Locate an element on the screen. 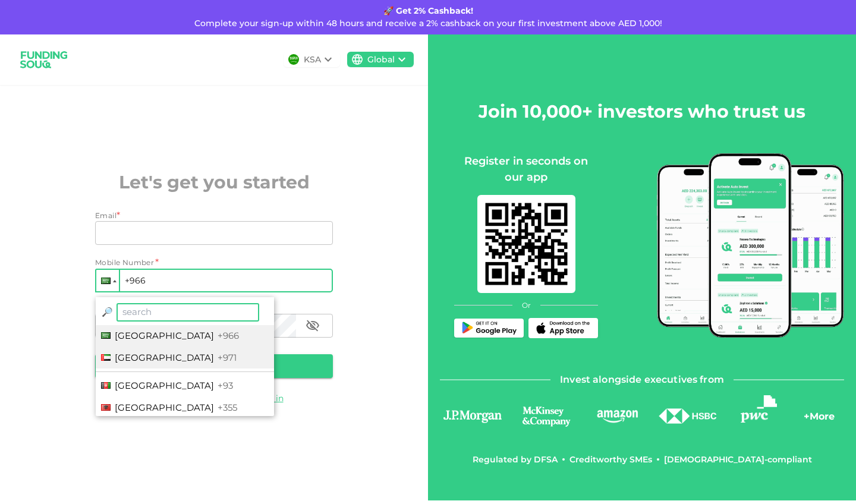 The width and height of the screenshot is (856, 504). input: search is located at coordinates (188, 312).